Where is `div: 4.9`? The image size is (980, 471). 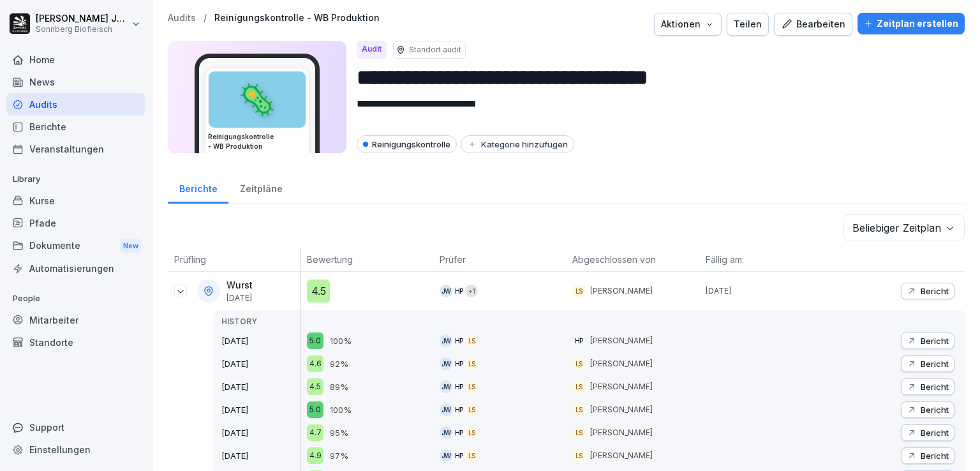 div: 4.9 is located at coordinates (315, 455).